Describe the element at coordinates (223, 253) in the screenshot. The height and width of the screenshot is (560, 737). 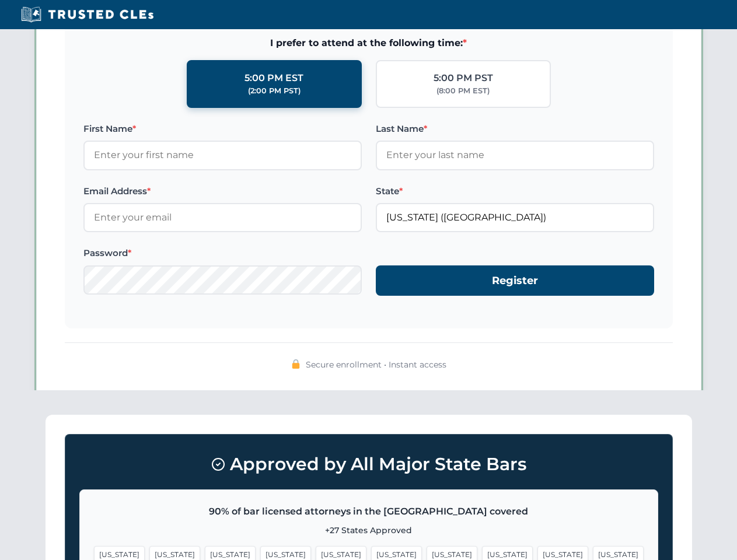
I see `label: Password` at that location.